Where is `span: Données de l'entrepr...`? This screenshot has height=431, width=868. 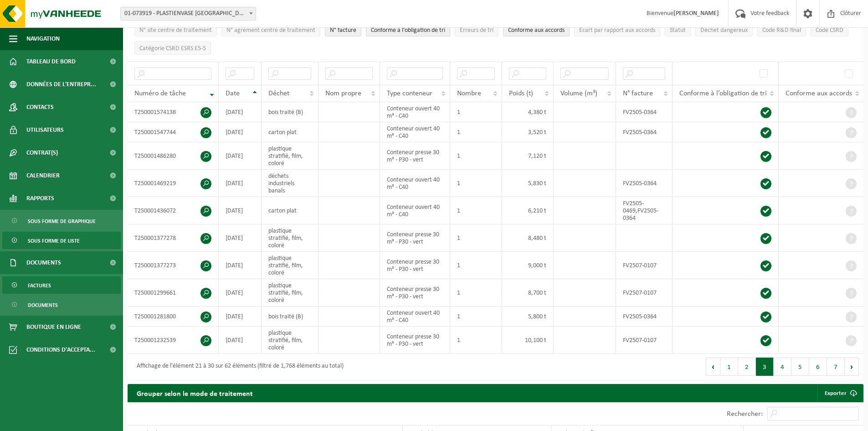
span: Données de l'entrepr... is located at coordinates (61, 84).